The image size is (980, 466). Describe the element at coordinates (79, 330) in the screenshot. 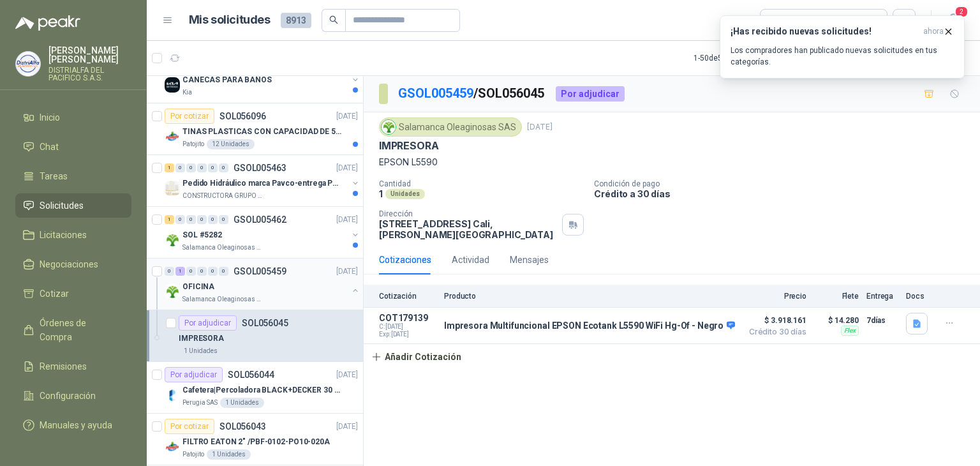

I see `span: Órdenes de Compra` at that location.